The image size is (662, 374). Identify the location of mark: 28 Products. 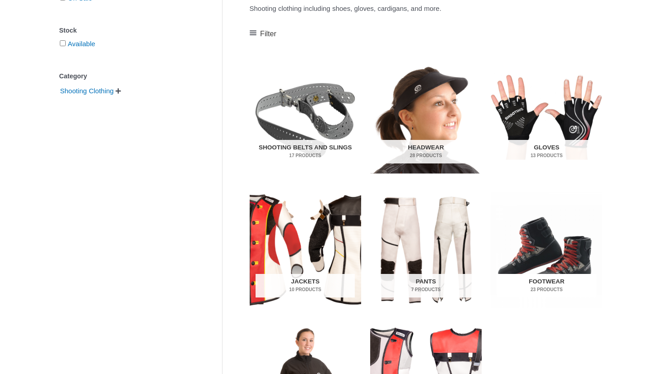
(426, 155).